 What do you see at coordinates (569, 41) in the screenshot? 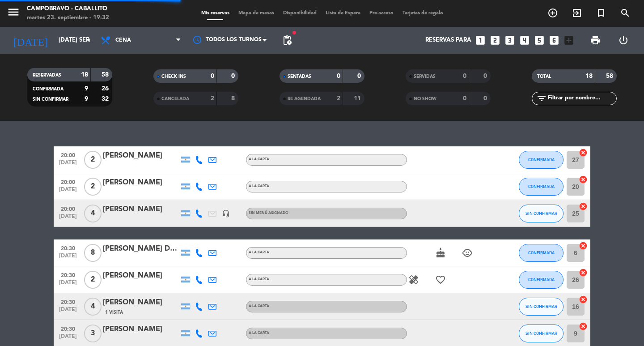
I see `i: add_box` at bounding box center [569, 41].